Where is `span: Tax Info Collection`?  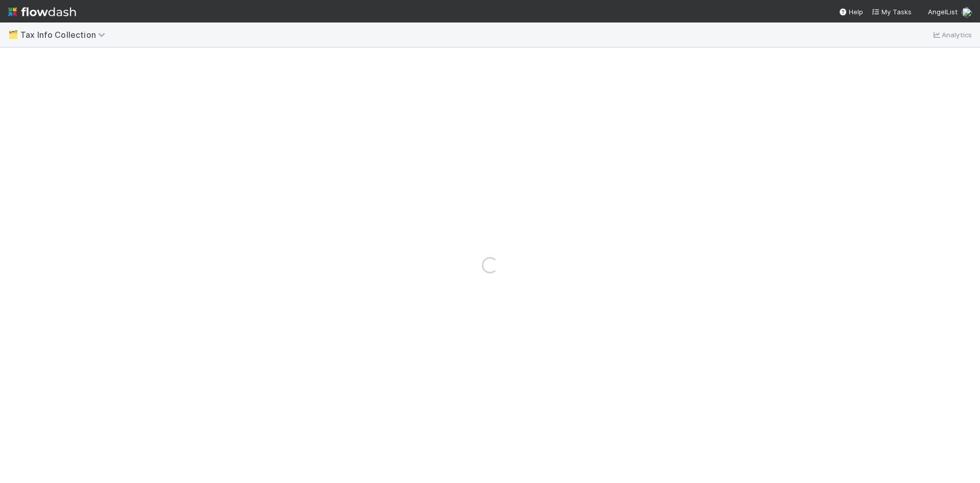 span: Tax Info Collection is located at coordinates (65, 35).